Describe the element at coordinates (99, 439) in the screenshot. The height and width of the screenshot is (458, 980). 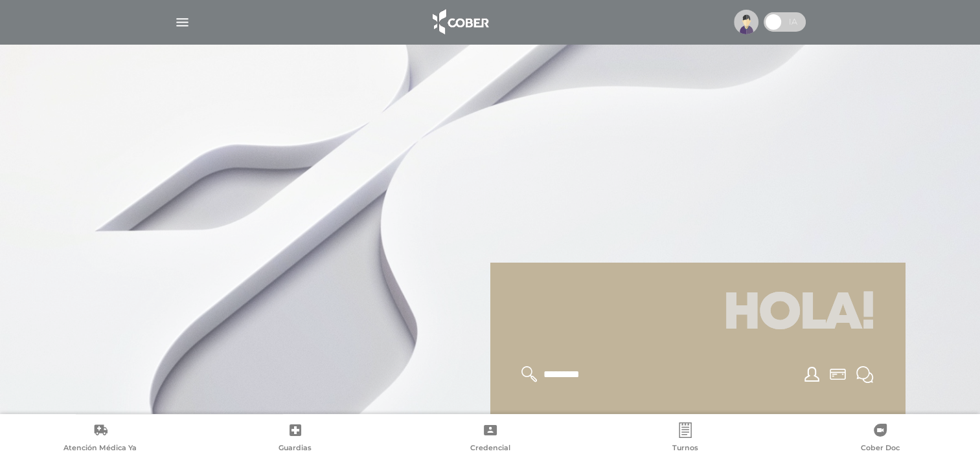
I see `a: Atención Médica Ya` at that location.